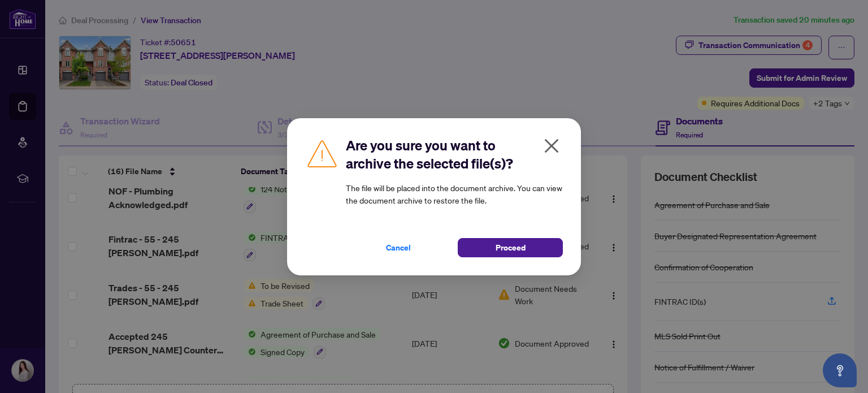  I want to click on button: Proceed, so click(510, 247).